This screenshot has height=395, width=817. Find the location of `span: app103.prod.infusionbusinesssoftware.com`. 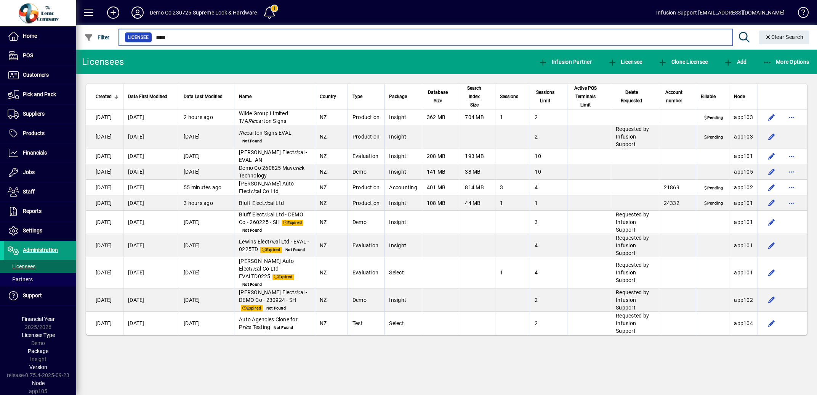

span: app103.prod.infusionbusinesssoftware.com is located at coordinates (744, 136).